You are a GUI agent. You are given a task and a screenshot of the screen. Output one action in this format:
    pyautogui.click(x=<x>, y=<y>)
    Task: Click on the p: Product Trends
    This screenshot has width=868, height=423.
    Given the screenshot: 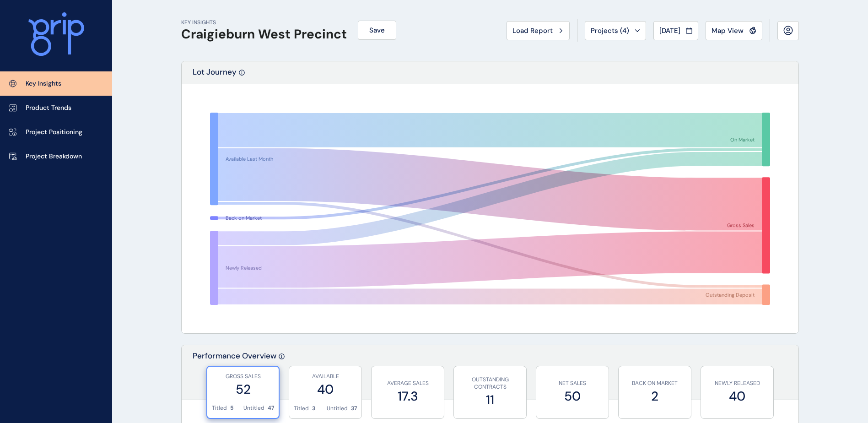 What is the action you would take?
    pyautogui.click(x=49, y=108)
    